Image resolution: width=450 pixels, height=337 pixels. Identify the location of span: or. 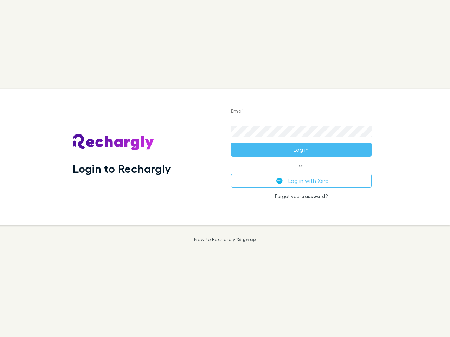
(301, 165).